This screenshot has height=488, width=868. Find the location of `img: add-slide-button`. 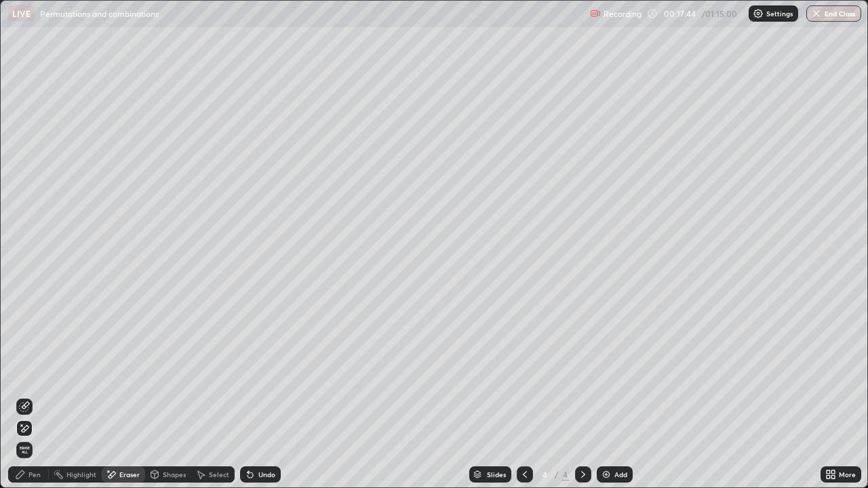

img: add-slide-button is located at coordinates (607, 475).